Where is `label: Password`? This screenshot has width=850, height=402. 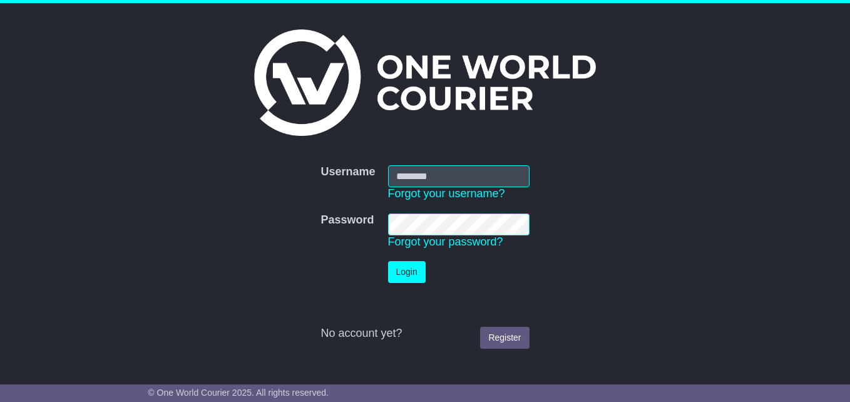 label: Password is located at coordinates (347, 220).